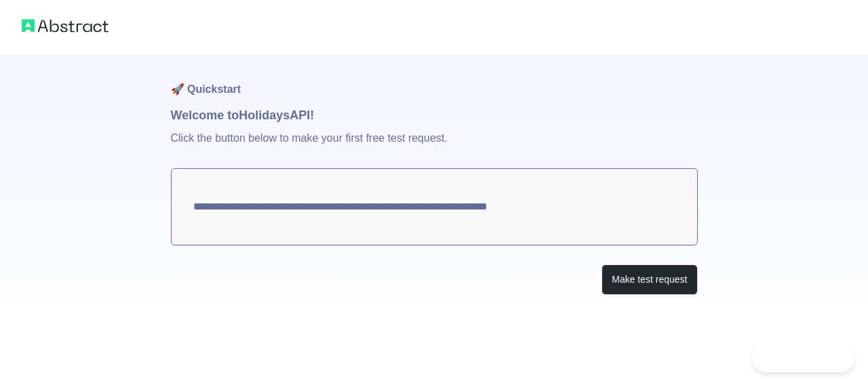 Image resolution: width=868 pixels, height=379 pixels. What do you see at coordinates (65, 26) in the screenshot?
I see `img: Abstract logo` at bounding box center [65, 26].